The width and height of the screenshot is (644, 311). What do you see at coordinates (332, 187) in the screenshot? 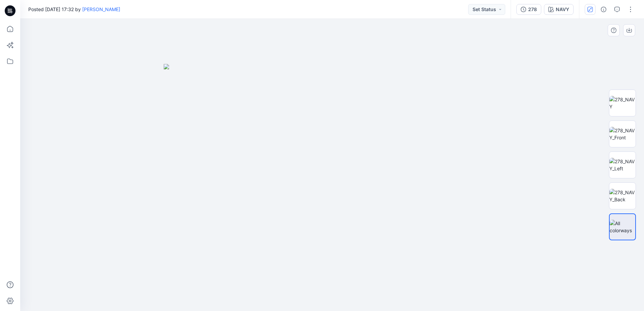
I see `img: eyJhbGciOiJIUzI1NiIsImtpZCI6IjAiLCJzbHQiOiJzZXMiLCJ0eXAiOiJKV1QifQ.eyJkYXRhIjp7InR5cGUiOiJzdG9yYW...` at bounding box center [332, 187].